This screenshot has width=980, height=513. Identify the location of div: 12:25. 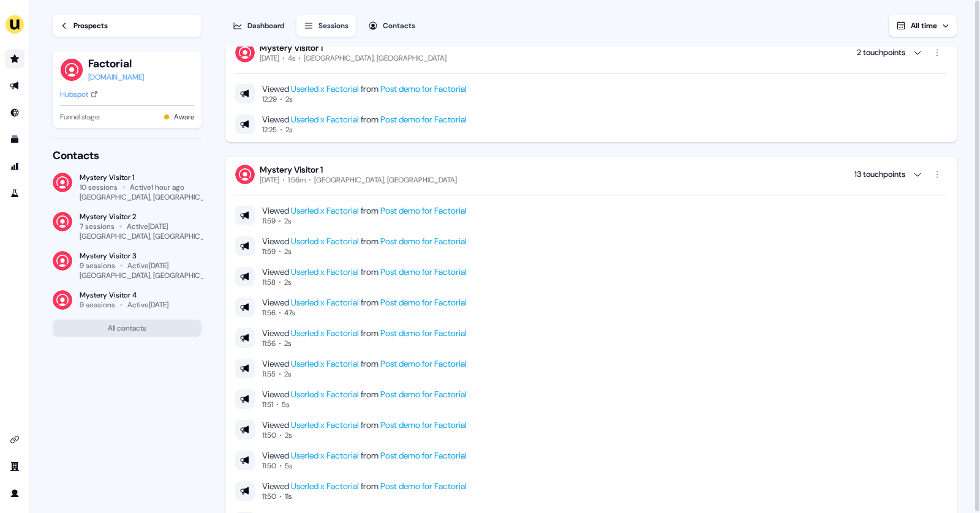
(270, 130).